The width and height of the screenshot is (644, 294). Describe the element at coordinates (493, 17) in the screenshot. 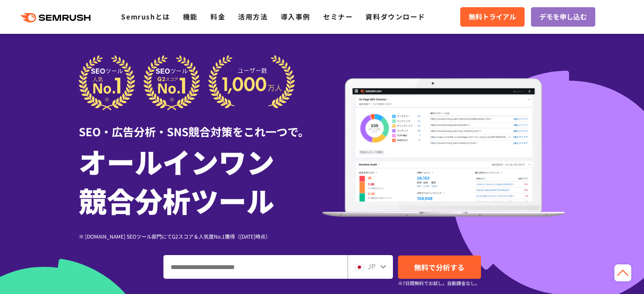

I see `a: 無料トライアル` at that location.